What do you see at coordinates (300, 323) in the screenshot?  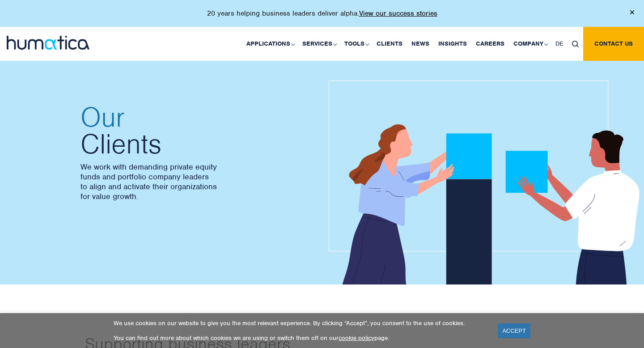 I see `p: We use cookies on our website to give you the most relevant experience. By clicking “Accept”, you...` at bounding box center [300, 323].